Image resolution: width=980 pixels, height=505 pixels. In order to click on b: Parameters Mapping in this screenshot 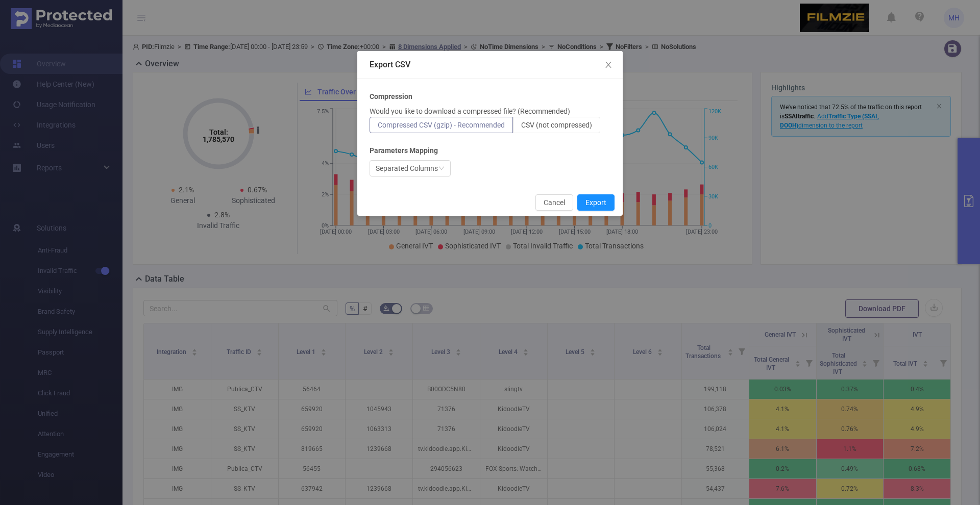, I will do `click(404, 150)`.